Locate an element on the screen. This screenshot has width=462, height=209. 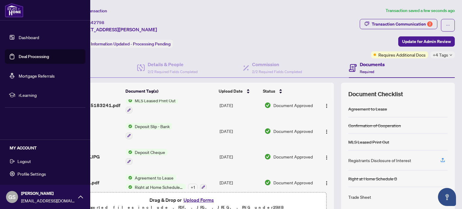
button: Status IconAgreement to LeaseStatus IconRight at Home Schedule B+1 is located at coordinates (166, 183).